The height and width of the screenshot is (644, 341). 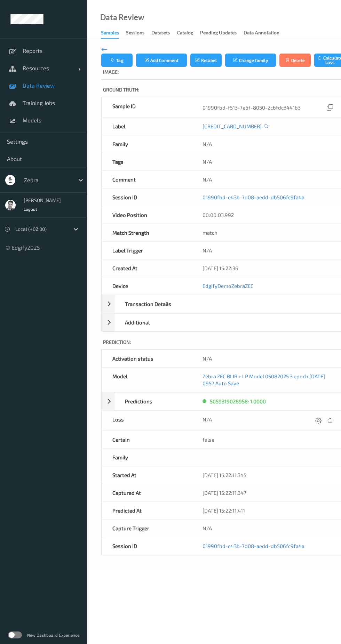 What do you see at coordinates (146, 126) in the screenshot?
I see `div: Label` at bounding box center [146, 126].